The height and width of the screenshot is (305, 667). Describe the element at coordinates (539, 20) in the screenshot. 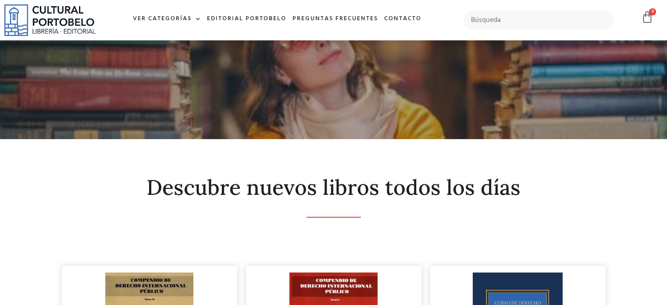

I see `input: Búsqueda` at that location.